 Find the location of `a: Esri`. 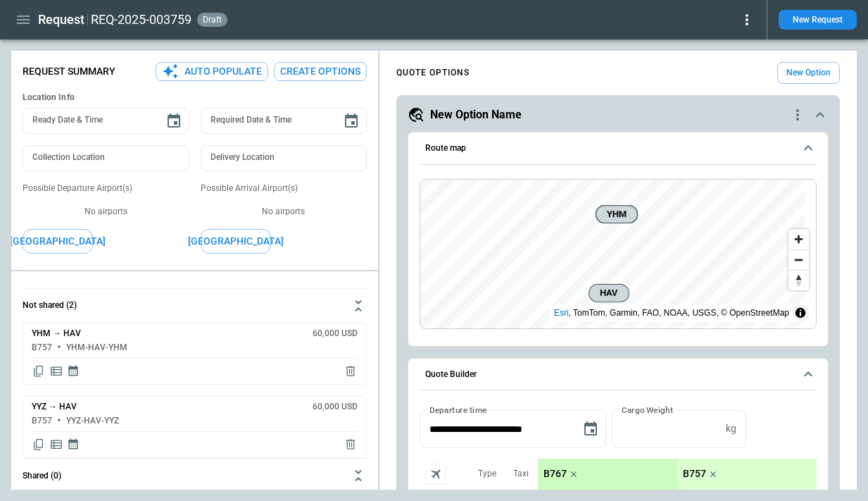

a: Esri is located at coordinates (562, 313).